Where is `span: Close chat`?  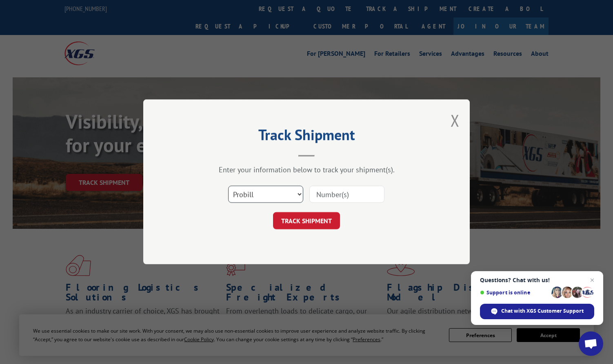 span: Close chat is located at coordinates (592, 280).